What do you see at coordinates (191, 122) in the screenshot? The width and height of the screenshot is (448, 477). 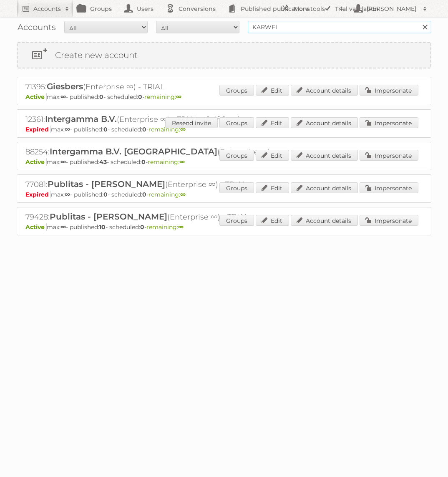 I see `a: Resend invite` at bounding box center [191, 122].